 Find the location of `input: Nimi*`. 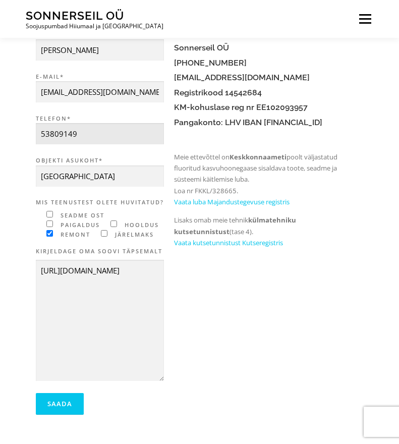

input: Nimi* is located at coordinates (100, 50).